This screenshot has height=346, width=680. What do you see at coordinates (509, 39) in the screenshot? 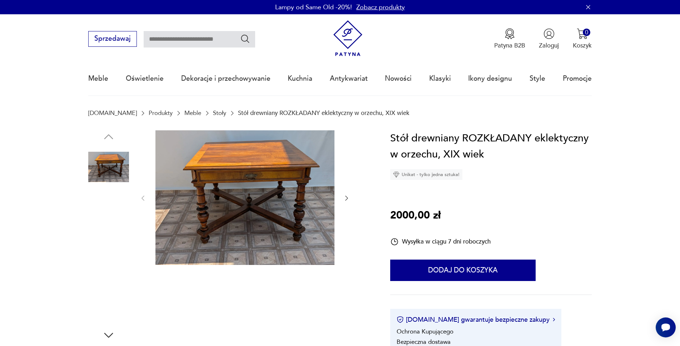
I see `button: Patyna B2B` at bounding box center [509, 39].